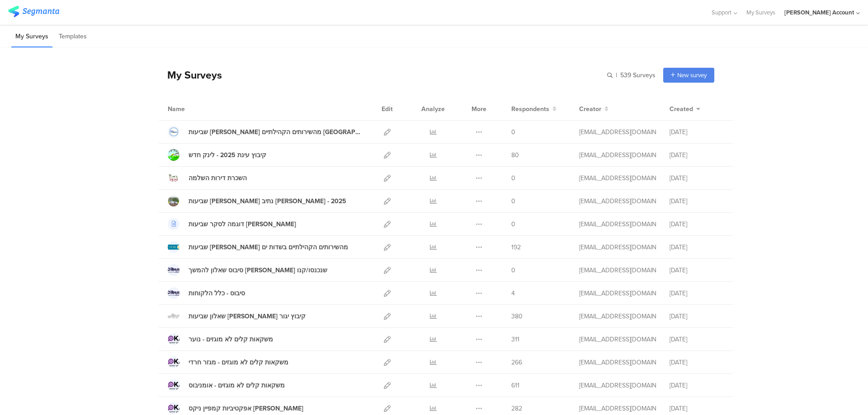 This screenshot has width=868, height=415. Describe the element at coordinates (534, 109) in the screenshot. I see `button: Respondents` at that location.